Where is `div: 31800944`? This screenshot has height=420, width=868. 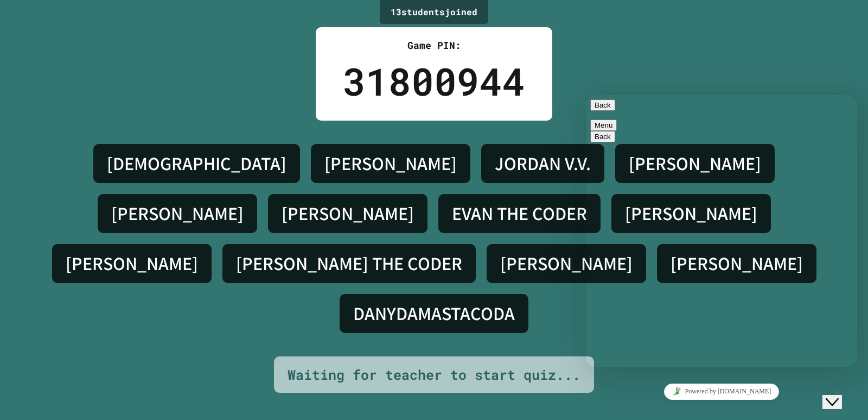 div: 31800944 is located at coordinates (434, 81).